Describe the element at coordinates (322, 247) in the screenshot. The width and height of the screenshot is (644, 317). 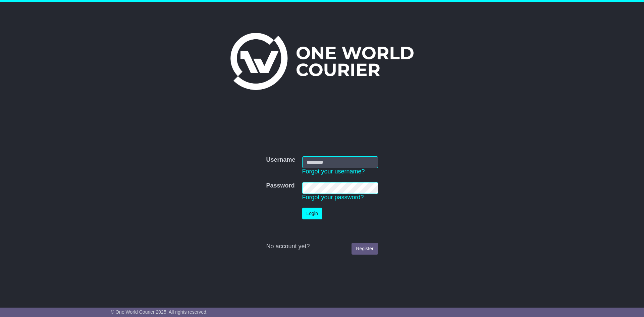
I see `div: No account yet?` at that location.